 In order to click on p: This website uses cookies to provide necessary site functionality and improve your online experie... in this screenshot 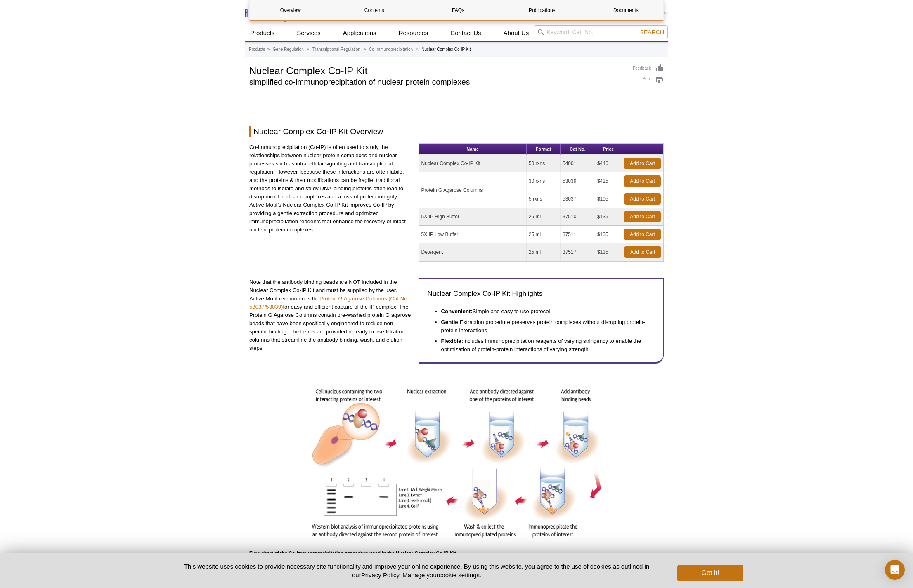, I will do `click(416, 571)`.